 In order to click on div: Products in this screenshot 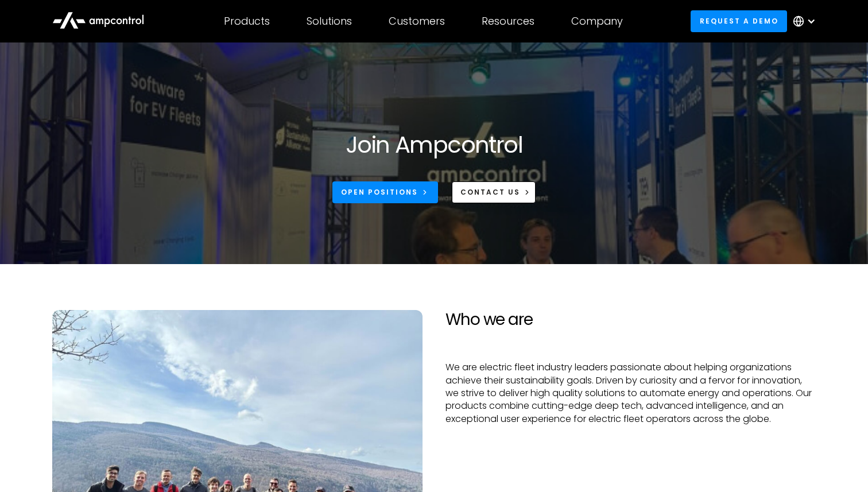, I will do `click(247, 21)`.